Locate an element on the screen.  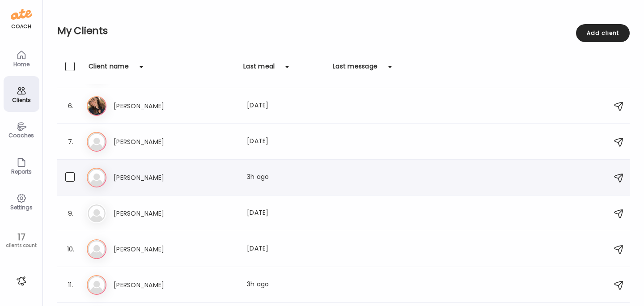
div: Add client is located at coordinates (603, 33).